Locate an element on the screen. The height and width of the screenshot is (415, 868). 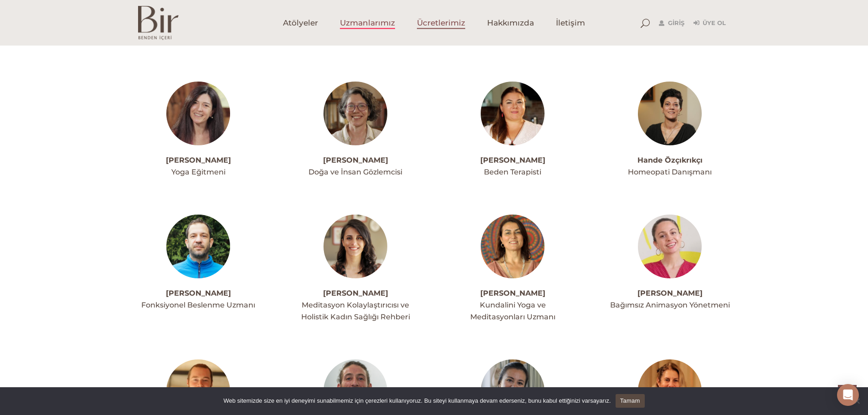
a: Hande Özçıkrıkçı is located at coordinates (670, 160).